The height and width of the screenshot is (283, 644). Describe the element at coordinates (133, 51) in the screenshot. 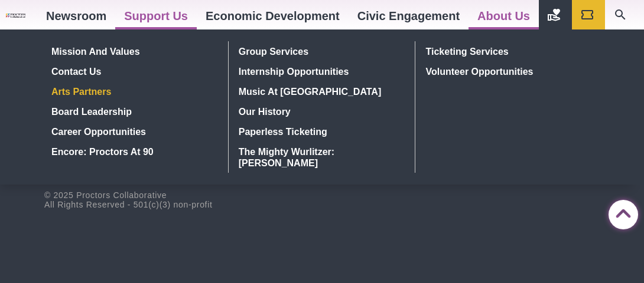

I see `a: Mission and Values` at that location.